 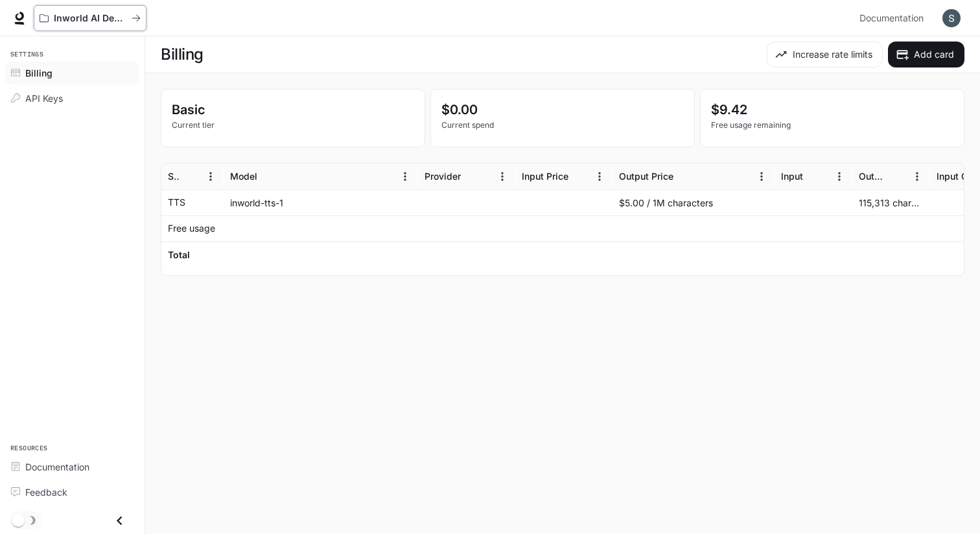 What do you see at coordinates (873, 176) in the screenshot?
I see `div: Output` at bounding box center [873, 176].